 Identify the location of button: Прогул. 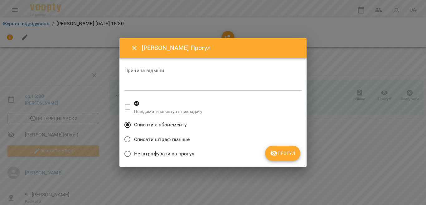
(283, 153).